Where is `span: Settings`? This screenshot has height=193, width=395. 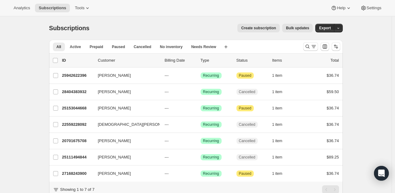 span: Settings is located at coordinates (374, 8).